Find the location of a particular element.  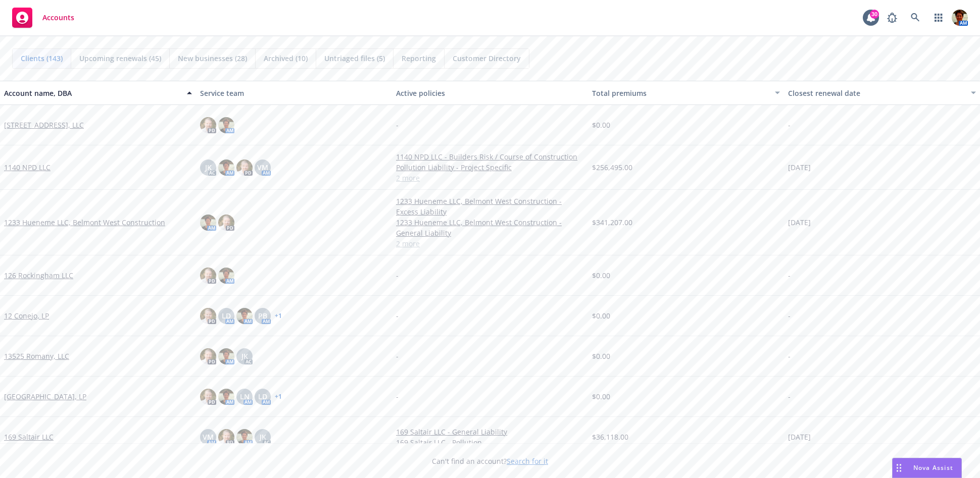

span: Untriaged files (5) is located at coordinates (355, 58).